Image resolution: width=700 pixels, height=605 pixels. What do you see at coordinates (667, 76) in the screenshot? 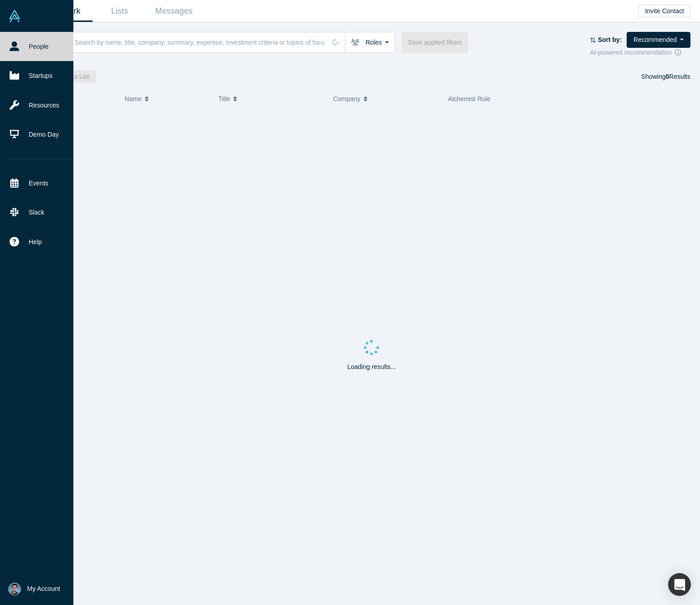
I see `strong: 0` at bounding box center [667, 76].